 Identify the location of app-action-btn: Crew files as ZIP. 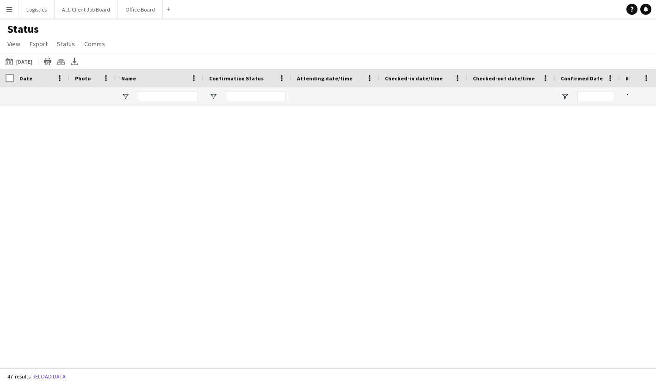
(61, 62).